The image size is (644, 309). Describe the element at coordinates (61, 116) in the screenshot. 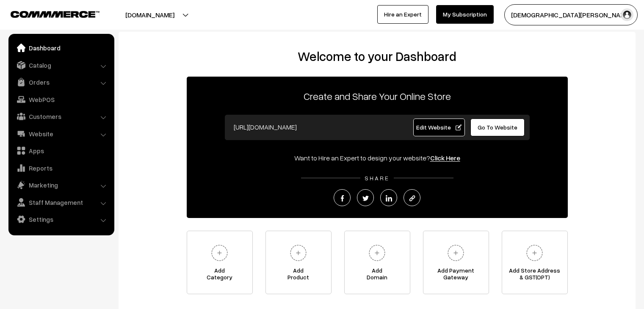

I see `a: Customers` at that location.